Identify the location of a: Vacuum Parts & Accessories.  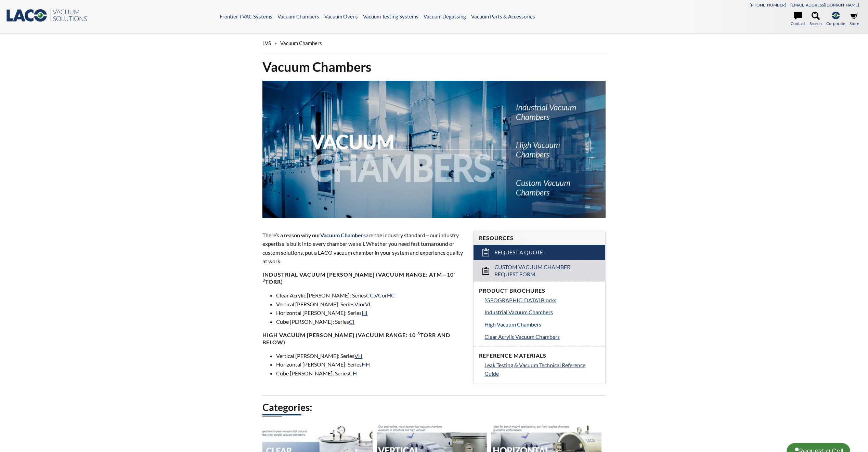
(503, 16).